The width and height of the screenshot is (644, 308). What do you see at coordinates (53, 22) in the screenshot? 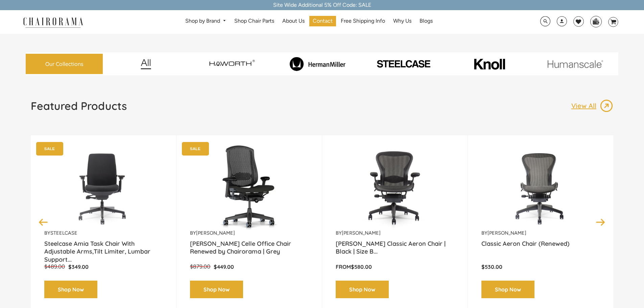
I see `img: chairorama` at bounding box center [53, 22].